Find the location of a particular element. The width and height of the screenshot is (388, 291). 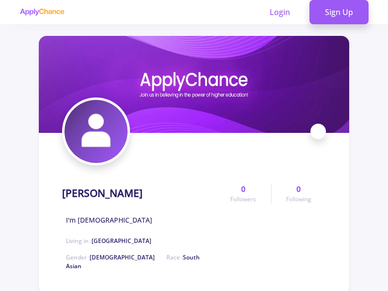

img: applychance logo text only is located at coordinates (42, 12).